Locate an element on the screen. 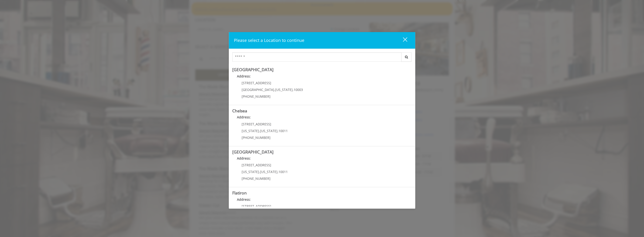 The height and width of the screenshot is (237, 644). span: 10003 is located at coordinates (298, 90).